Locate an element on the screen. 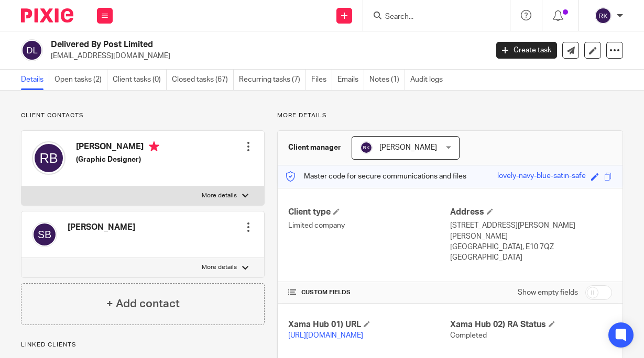 This screenshot has width=644, height=358. p: Linked clients is located at coordinates (143, 345).